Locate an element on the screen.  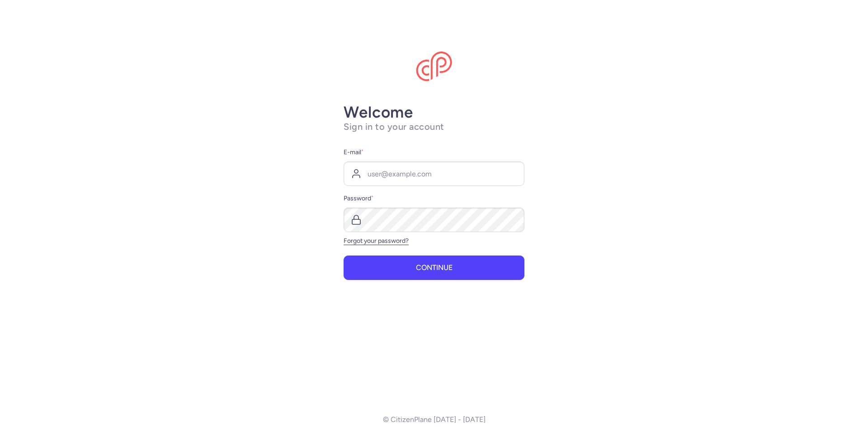
label: E-mail is located at coordinates (434, 153).